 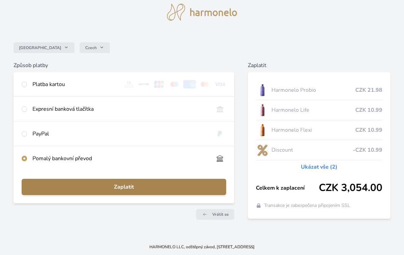 I want to click on div: PayPal, so click(x=120, y=134).